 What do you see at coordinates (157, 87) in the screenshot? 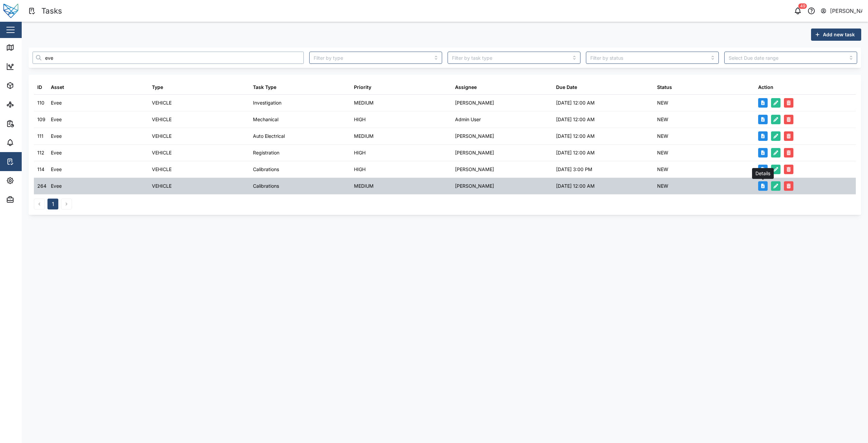
I see `div: Type` at bounding box center [157, 87].